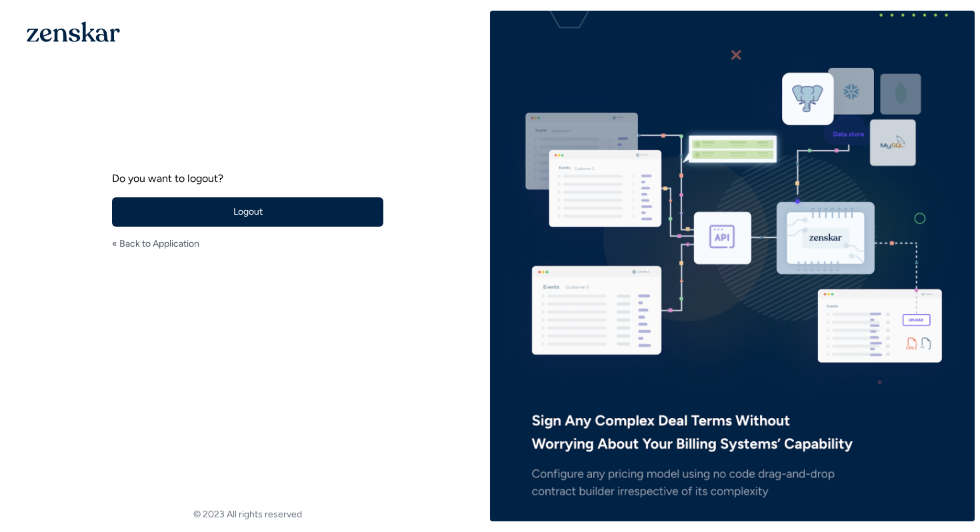 The width and height of the screenshot is (980, 532). Describe the element at coordinates (73, 32) in the screenshot. I see `img: 1OGAJ2xQqyY4LXKgY66KYq0eOWRCkrZdAb3gUhuVAqdWPZE9SRJmCz+oDMSn4zDLXe31Ii730ItAGKgCKgCCgCikA4Av8PJUP...` at that location.